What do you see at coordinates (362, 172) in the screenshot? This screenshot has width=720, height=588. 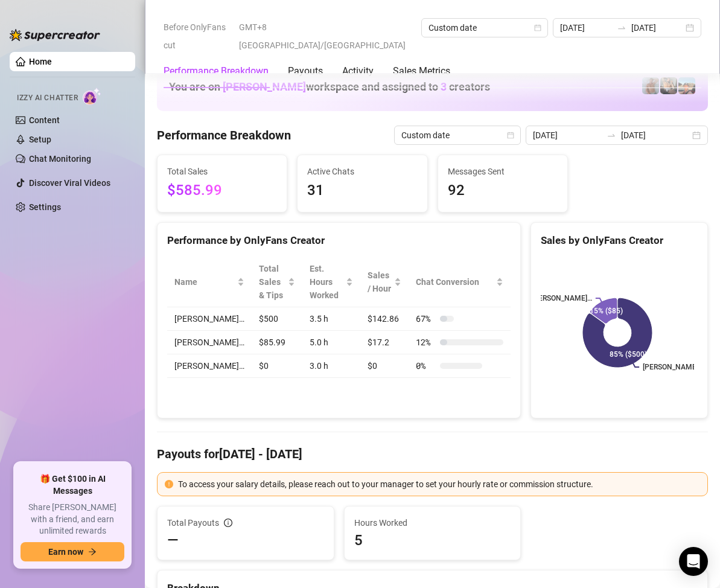 I see `span: Active Chats` at bounding box center [362, 172].